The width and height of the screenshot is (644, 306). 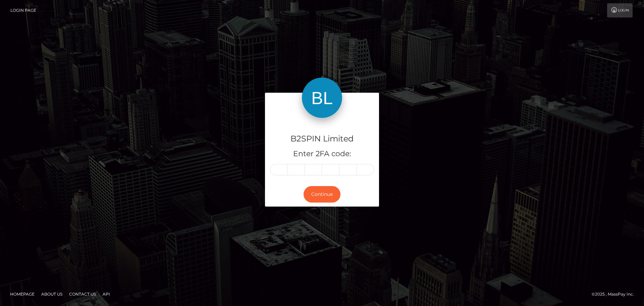 I want to click on div: © 2025 , MassPay Inc., so click(x=615, y=294).